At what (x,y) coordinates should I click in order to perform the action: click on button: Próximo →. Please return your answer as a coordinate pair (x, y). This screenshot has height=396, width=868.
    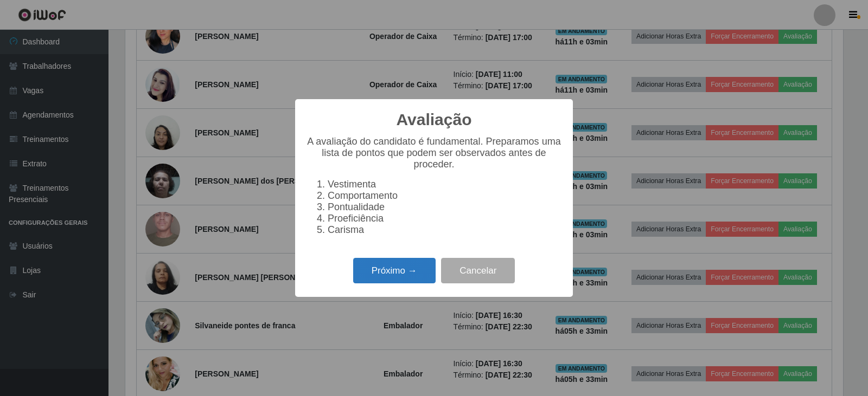
    Looking at the image, I should click on (394, 270).